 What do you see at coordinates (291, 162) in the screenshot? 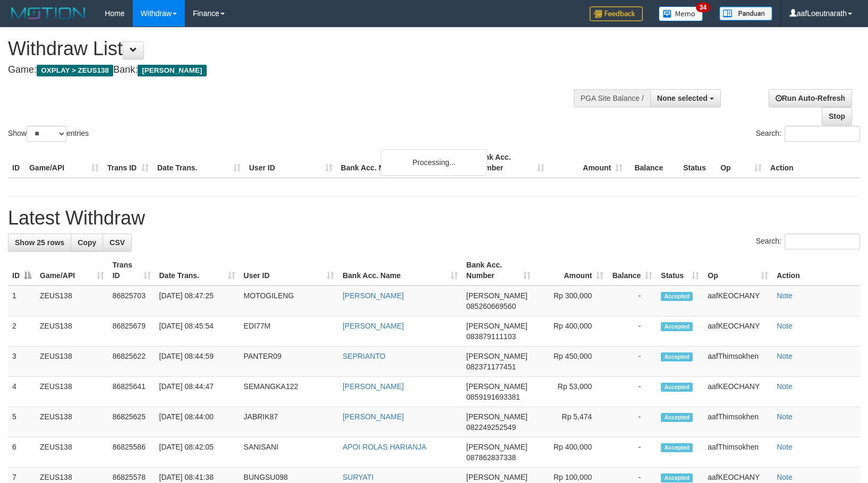
I see `th: User ID` at bounding box center [291, 162].